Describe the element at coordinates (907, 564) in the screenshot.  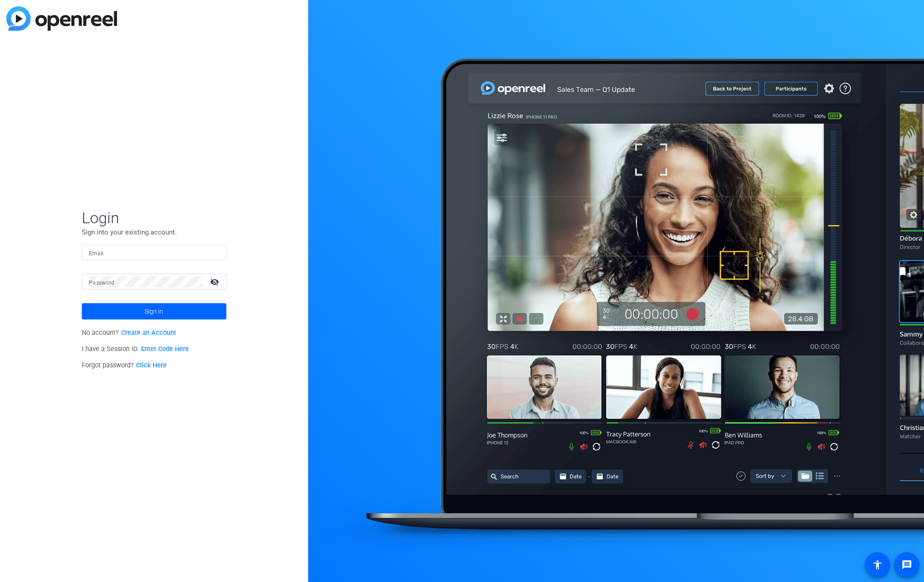
I see `mat-icon: message` at that location.